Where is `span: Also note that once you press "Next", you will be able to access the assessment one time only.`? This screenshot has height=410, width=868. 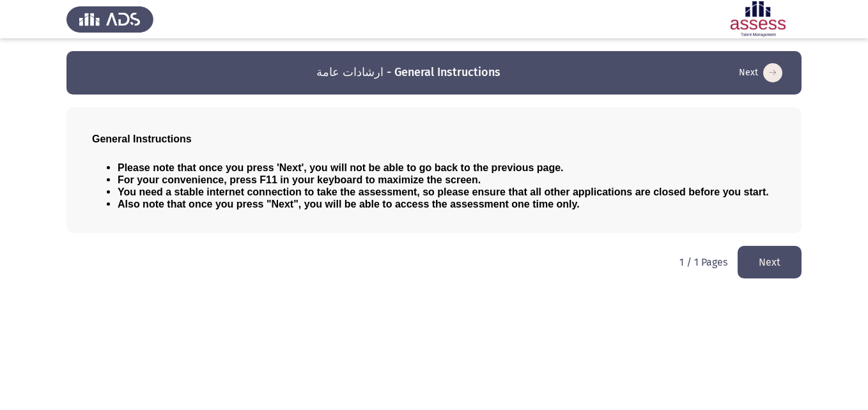
span: Also note that once you press "Next", you will be able to access the assessment one time only. is located at coordinates (348, 204).